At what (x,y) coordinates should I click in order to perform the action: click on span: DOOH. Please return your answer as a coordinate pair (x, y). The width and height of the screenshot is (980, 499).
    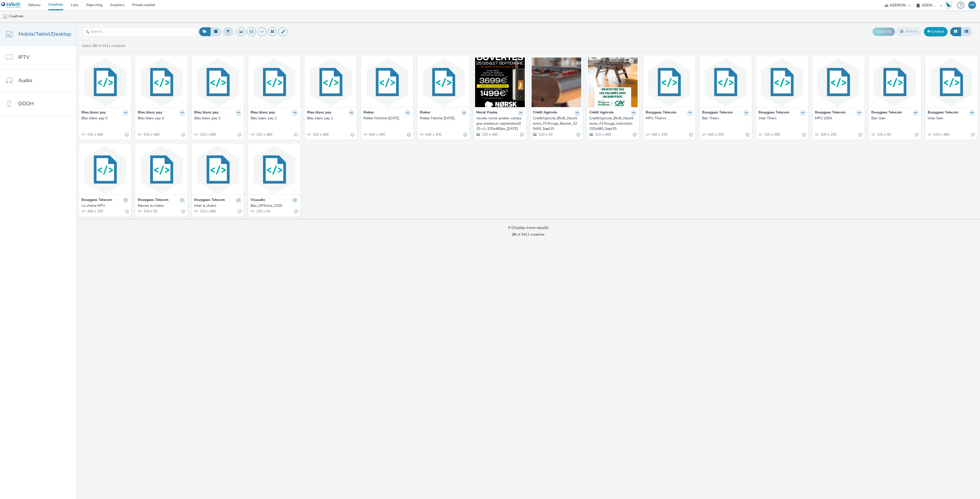
    Looking at the image, I should click on (26, 103).